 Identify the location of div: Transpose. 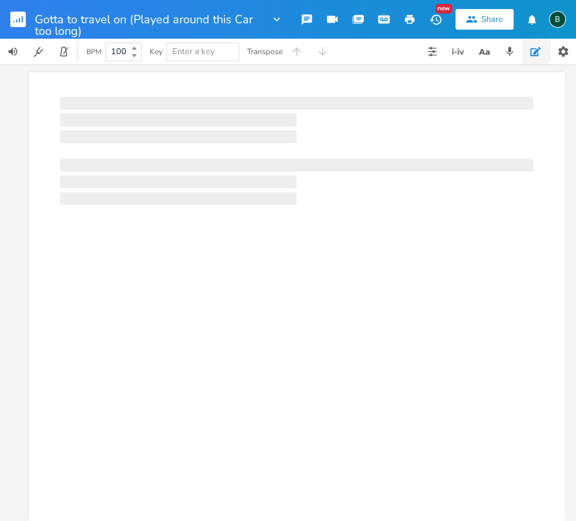
(264, 52).